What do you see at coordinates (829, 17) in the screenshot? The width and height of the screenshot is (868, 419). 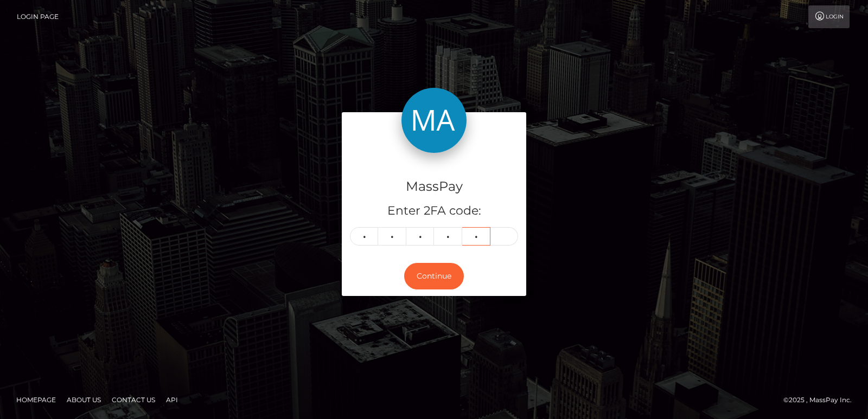 I see `a: Login` at bounding box center [829, 17].